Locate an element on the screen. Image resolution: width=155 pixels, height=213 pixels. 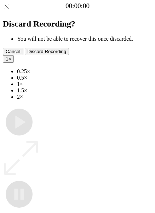
li: 0.25× is located at coordinates (85, 72).